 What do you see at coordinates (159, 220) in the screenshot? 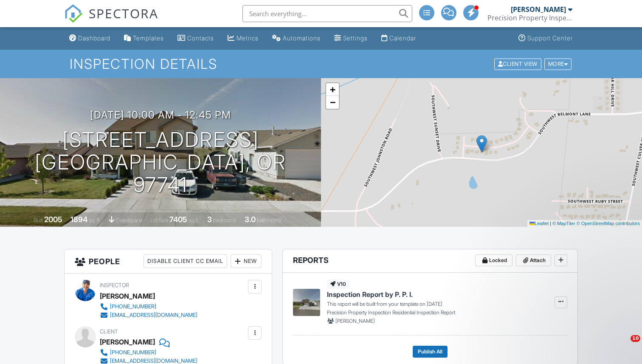
I see `span: Lot Size` at bounding box center [159, 220].